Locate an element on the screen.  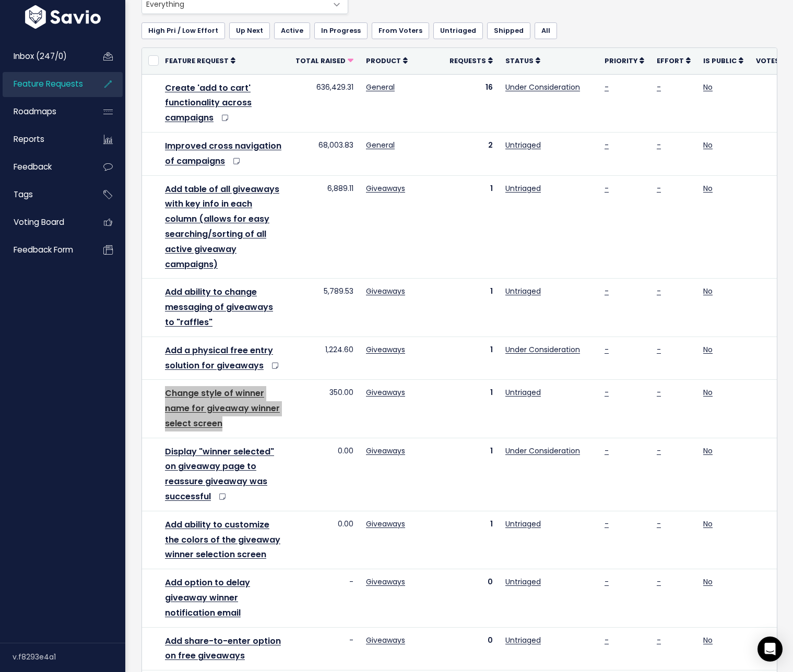
a: Add a physical free entry solution for giveaways is located at coordinates (218, 358).